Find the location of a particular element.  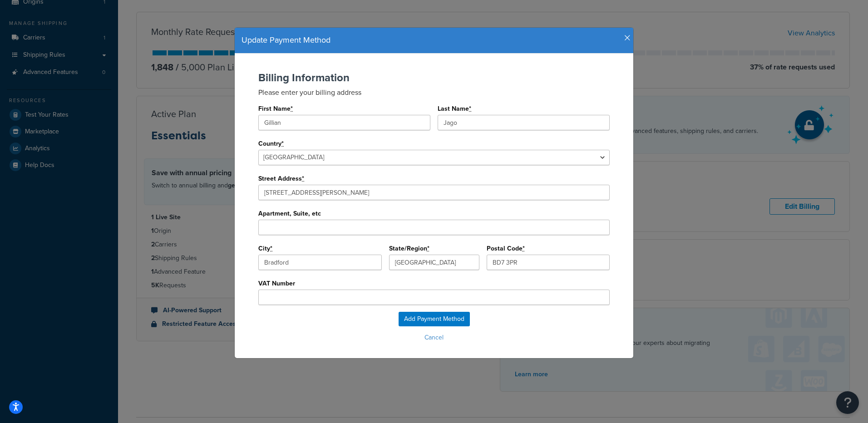

label: Last Name is located at coordinates (455, 109).